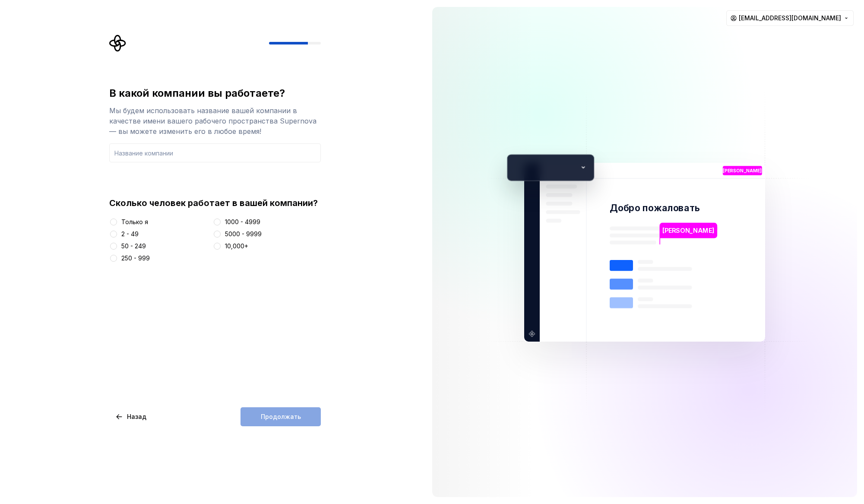  What do you see at coordinates (213, 121) in the screenshot?
I see `font: Мы будем использовать название вашей компании в качестве имени вашего рабочего пространства Super...` at bounding box center [213, 121].